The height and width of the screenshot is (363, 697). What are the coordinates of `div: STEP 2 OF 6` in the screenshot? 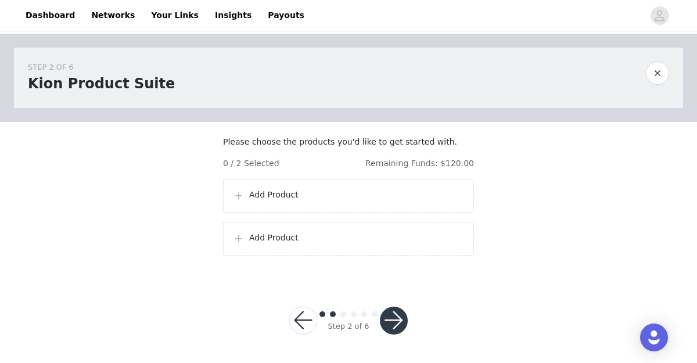 It's located at (101, 67).